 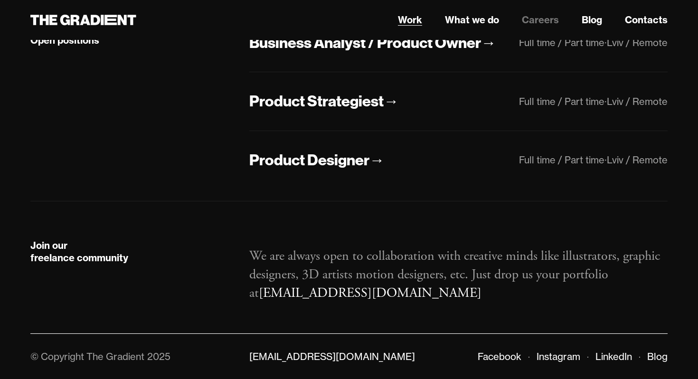 What do you see at coordinates (317, 160) in the screenshot?
I see `a: Product Designer→` at bounding box center [317, 160].